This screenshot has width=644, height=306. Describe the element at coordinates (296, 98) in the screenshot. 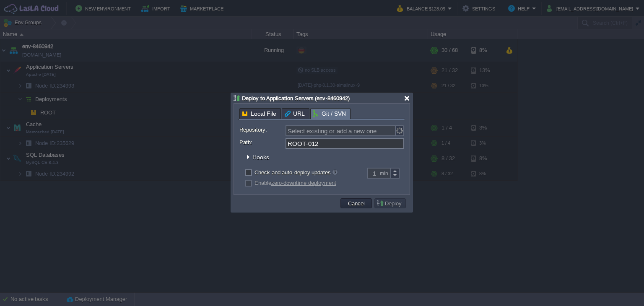

I see `span: Deploy to Application Servers (env-8460942)` at that location.